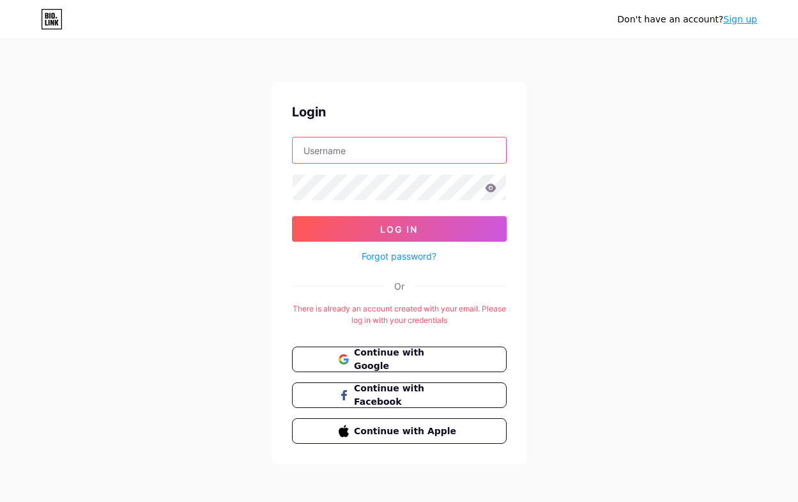 The image size is (798, 502). What do you see at coordinates (740, 19) in the screenshot?
I see `a: Sign up` at bounding box center [740, 19].